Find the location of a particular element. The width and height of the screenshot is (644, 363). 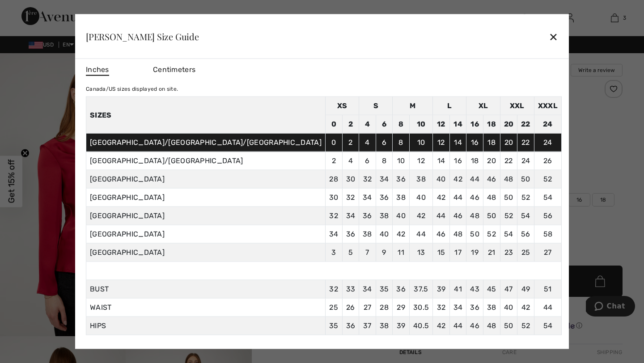

td: 11 is located at coordinates (401, 252).